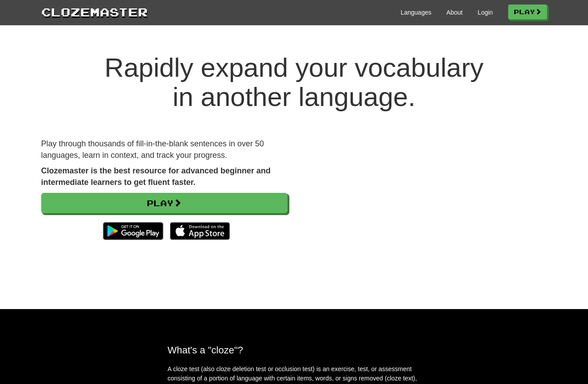 The width and height of the screenshot is (588, 384). Describe the element at coordinates (294, 350) in the screenshot. I see `h2: What's a "cloze"?` at that location.